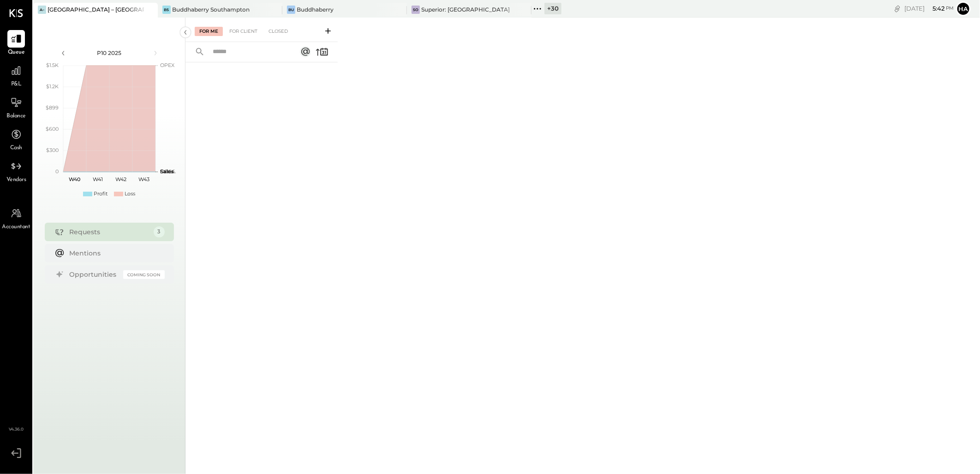 Image resolution: width=980 pixels, height=474 pixels. What do you see at coordinates (109, 232) in the screenshot?
I see `div: Requests` at bounding box center [109, 232].